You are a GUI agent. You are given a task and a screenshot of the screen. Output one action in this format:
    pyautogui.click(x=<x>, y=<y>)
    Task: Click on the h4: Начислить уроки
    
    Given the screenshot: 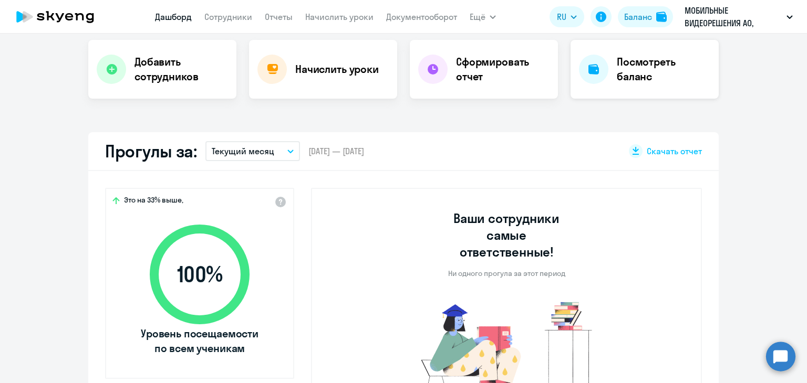 What is the action you would take?
    pyautogui.click(x=337, y=69)
    